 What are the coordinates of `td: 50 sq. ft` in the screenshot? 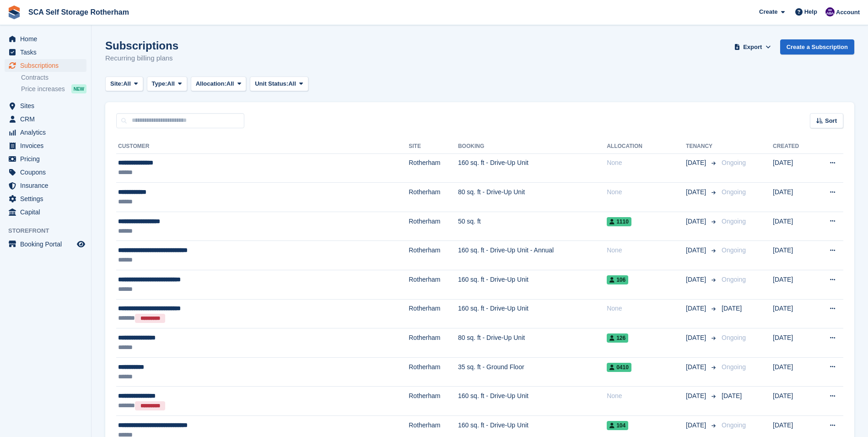 It's located at (532, 226).